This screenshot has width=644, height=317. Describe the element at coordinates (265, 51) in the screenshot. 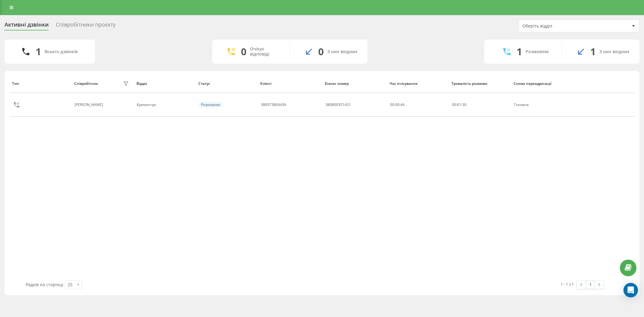

I see `div: Очікує відповіді` at that location.